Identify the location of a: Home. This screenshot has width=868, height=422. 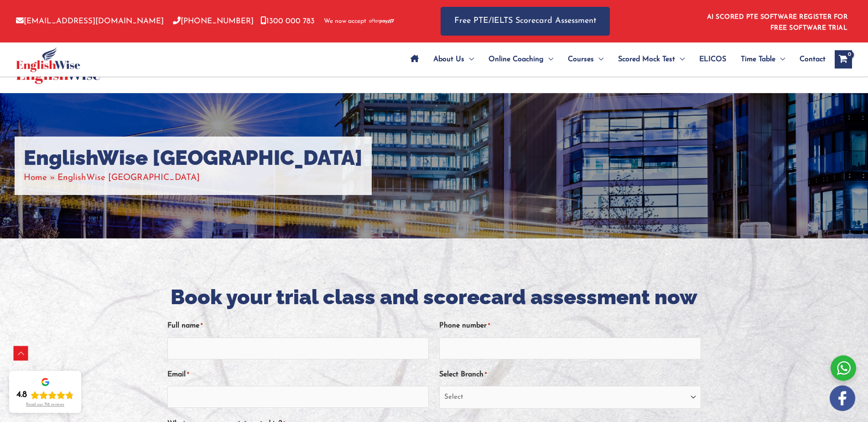
(35, 177).